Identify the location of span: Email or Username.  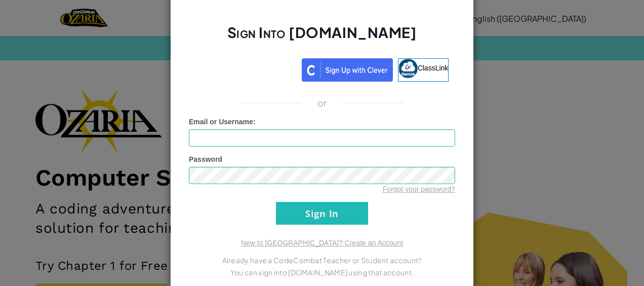
(221, 122).